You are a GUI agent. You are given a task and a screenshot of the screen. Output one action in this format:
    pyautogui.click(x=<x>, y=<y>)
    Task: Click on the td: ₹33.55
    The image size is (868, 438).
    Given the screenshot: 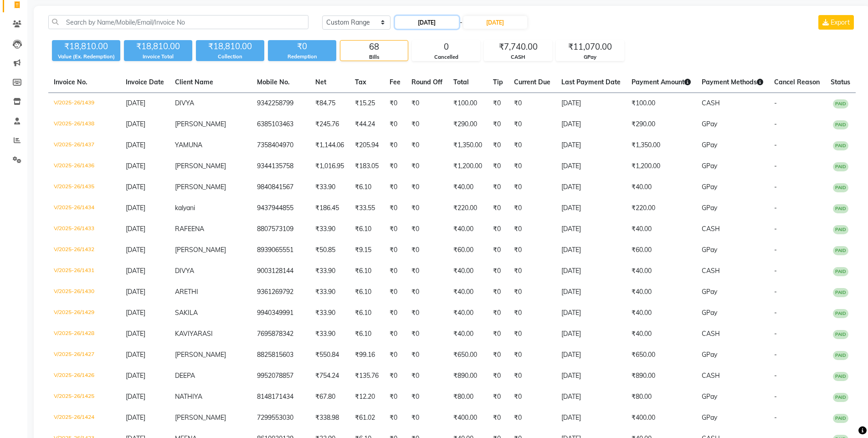 What is the action you would take?
    pyautogui.click(x=367, y=208)
    